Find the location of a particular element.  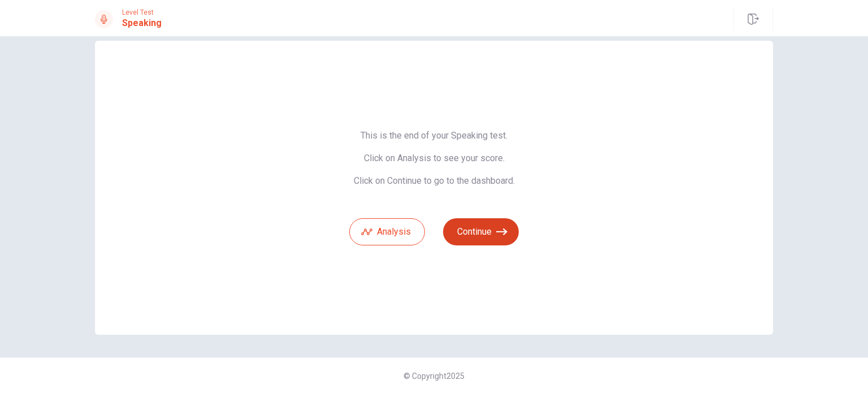

span: Level Test is located at coordinates (141, 12).